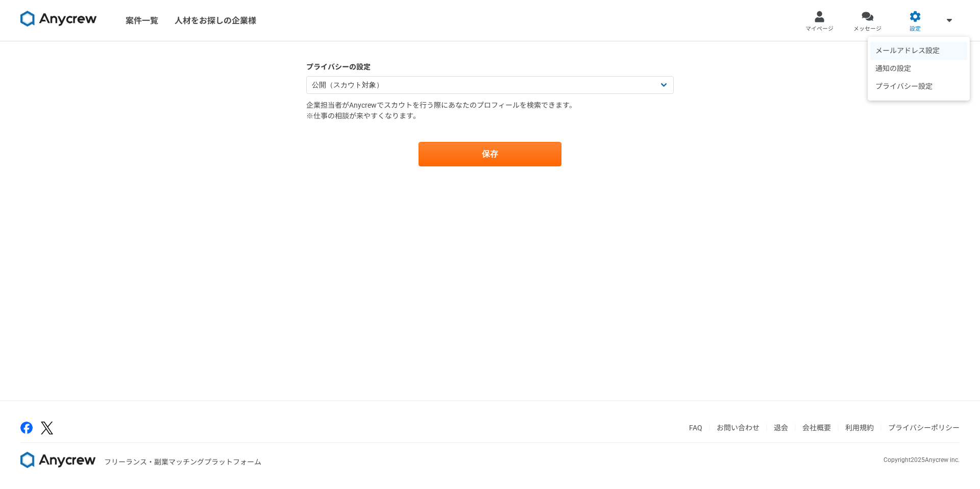  What do you see at coordinates (817, 428) in the screenshot?
I see `a: 会社概要` at bounding box center [817, 428].